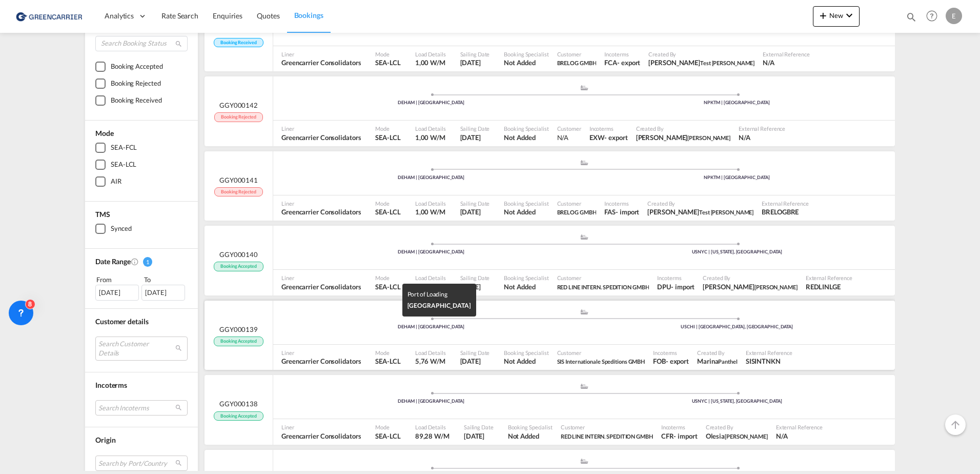  I want to click on div: Booking Accepted, so click(136, 67).